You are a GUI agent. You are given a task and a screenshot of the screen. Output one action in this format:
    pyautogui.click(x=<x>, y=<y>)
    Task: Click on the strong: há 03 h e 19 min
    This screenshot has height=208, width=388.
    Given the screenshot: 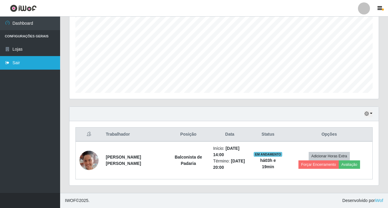 What is the action you would take?
    pyautogui.click(x=268, y=163)
    